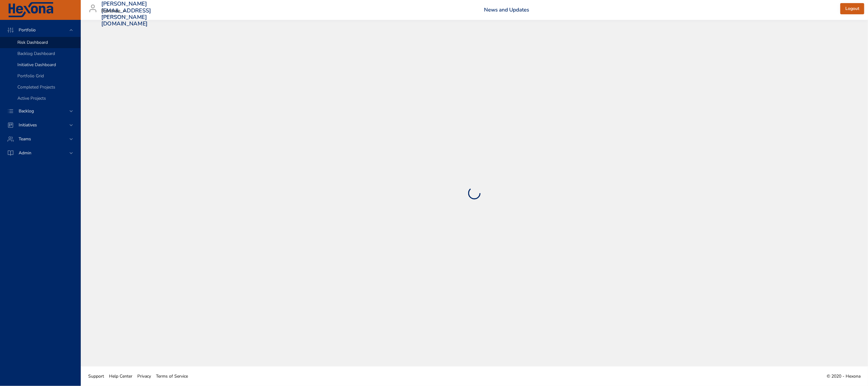  What do you see at coordinates (96, 376) in the screenshot?
I see `span: Support` at bounding box center [96, 376].